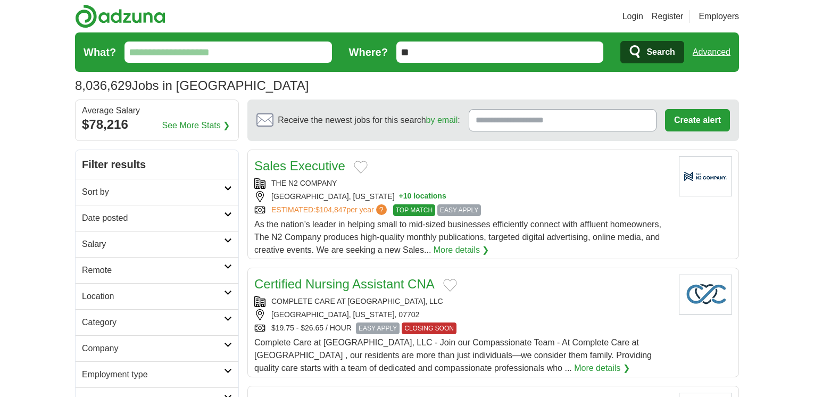 This screenshot has width=814, height=397. I want to click on a: Remote, so click(157, 270).